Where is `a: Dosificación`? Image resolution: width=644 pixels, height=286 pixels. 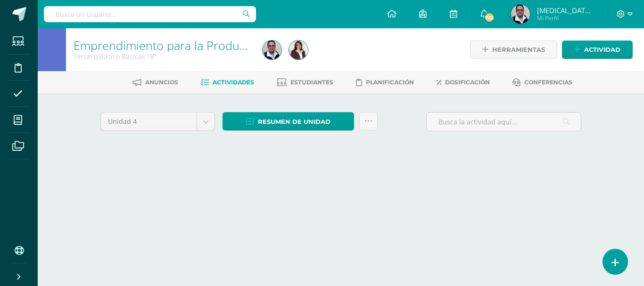 a: Dosificación is located at coordinates (462, 83).